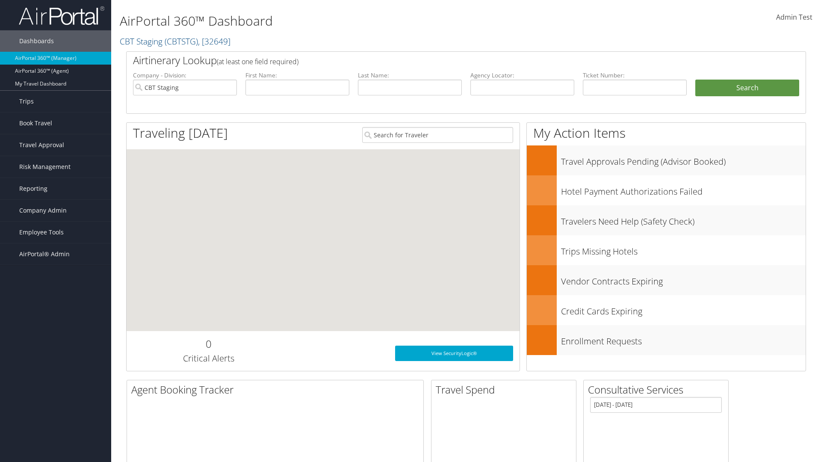  I want to click on label: Company - Division:, so click(185, 75).